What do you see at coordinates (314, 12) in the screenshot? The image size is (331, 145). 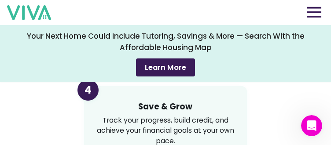 I see `img: opens navigation menu` at bounding box center [314, 12].